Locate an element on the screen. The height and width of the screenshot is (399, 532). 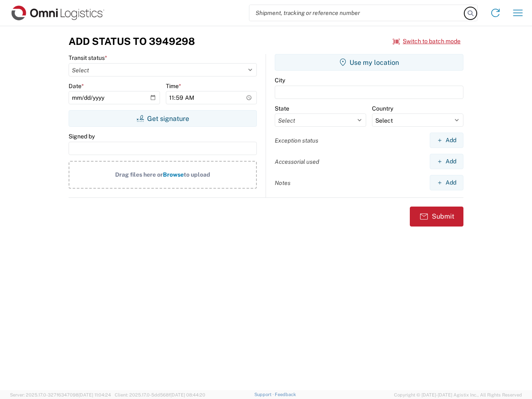
span: Drag files here or is located at coordinates (139, 175).